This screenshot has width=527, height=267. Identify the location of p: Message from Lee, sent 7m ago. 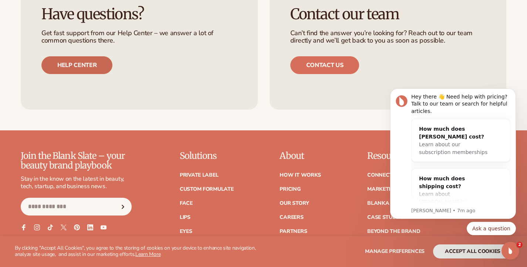
(82, 131).